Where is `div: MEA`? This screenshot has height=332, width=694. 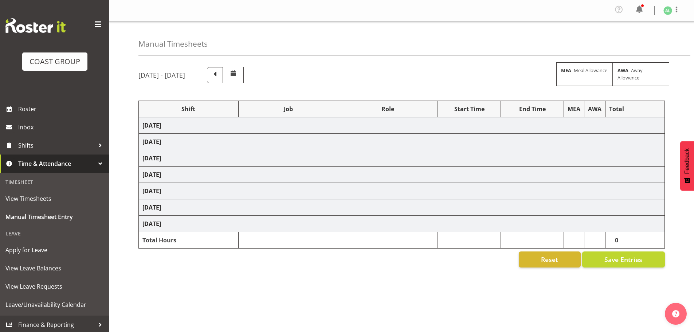
div: MEA is located at coordinates (574, 109).